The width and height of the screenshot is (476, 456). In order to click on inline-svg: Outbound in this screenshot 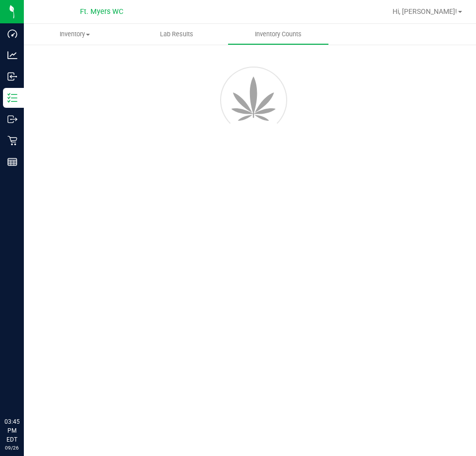, I will do `click(12, 119)`.